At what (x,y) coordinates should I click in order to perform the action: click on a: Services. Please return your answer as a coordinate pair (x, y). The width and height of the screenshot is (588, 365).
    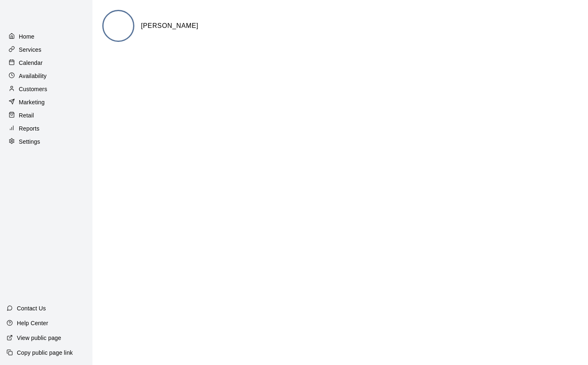
    Looking at the image, I should click on (46, 50).